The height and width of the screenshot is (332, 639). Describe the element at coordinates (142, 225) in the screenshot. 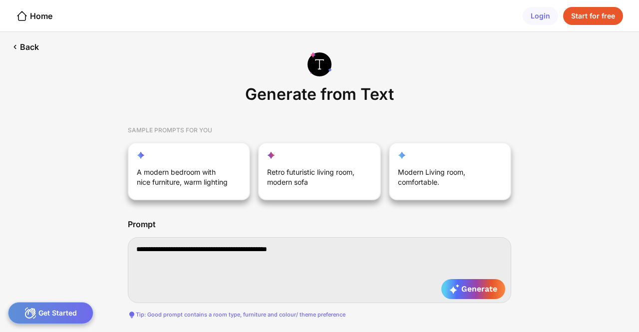

I see `div: Prompt` at that location.